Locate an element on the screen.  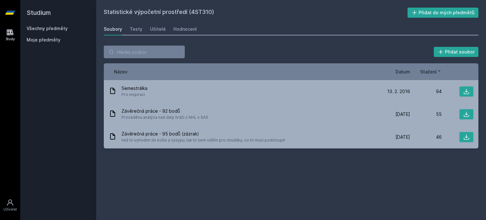
div: Uživatel is located at coordinates (10, 209).